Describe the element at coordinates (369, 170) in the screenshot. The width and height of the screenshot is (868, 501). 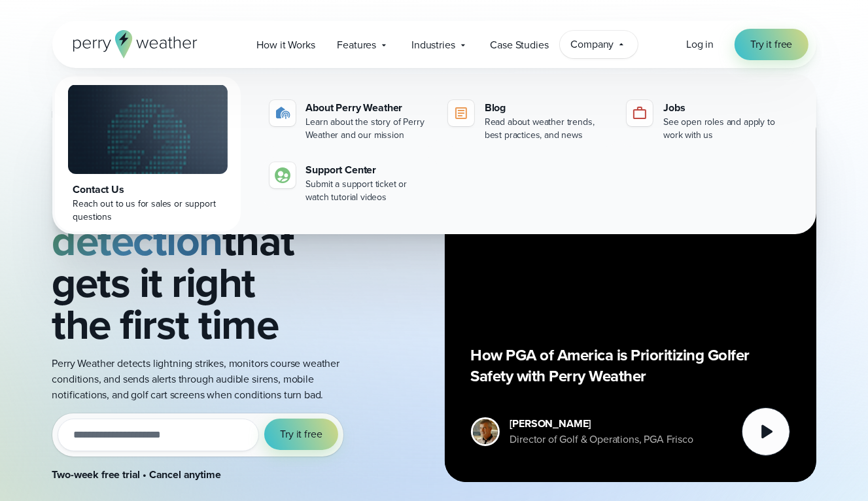
I see `div: Support Center` at that location.